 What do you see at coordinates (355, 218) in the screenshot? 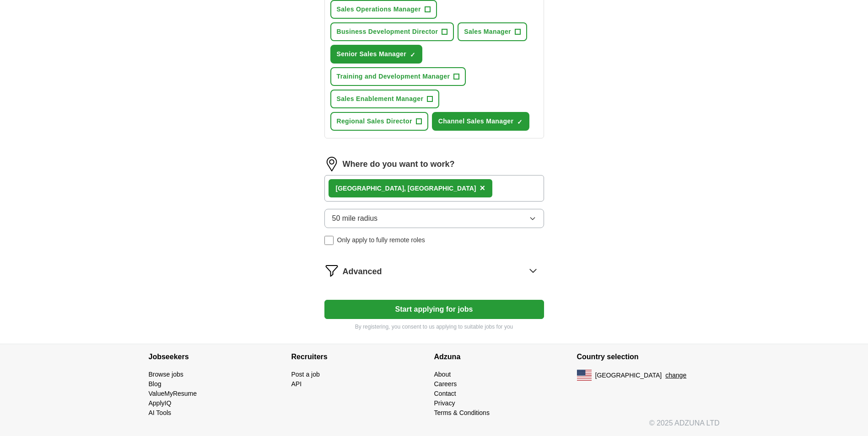
I see `span: 50 mile radius` at bounding box center [355, 218].